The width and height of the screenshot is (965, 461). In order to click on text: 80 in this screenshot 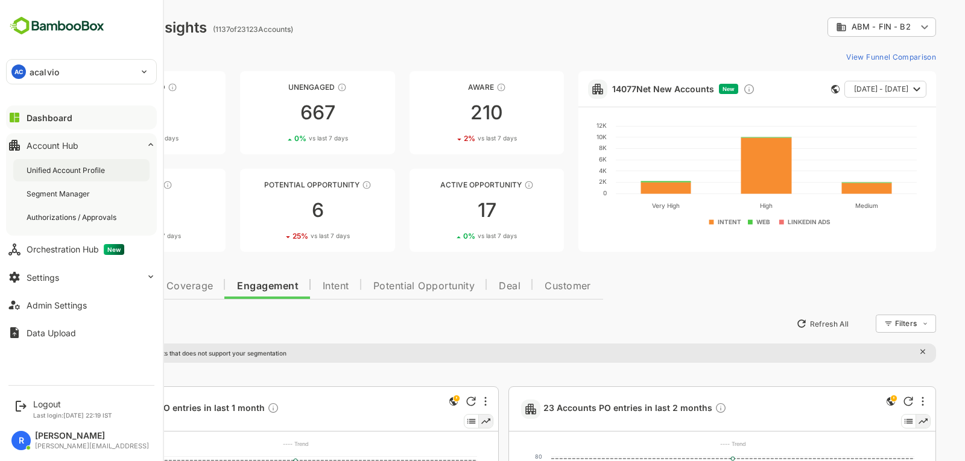, I will do `click(496, 456)`.